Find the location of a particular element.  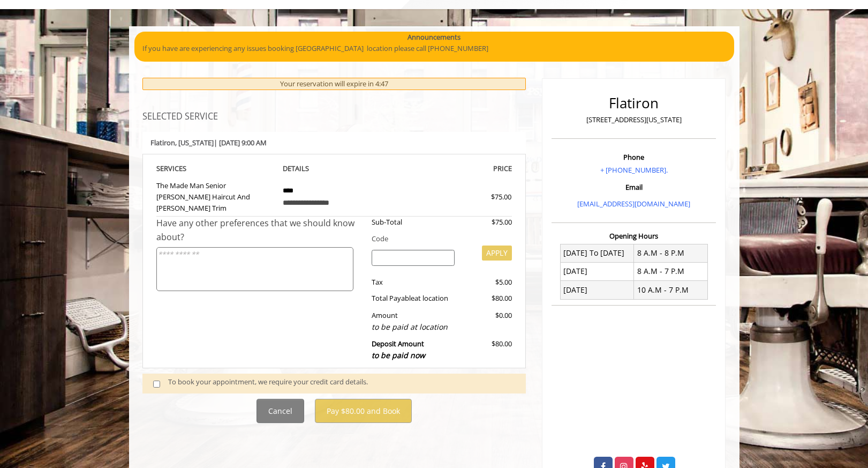

button: Cancel is located at coordinates (280, 410).